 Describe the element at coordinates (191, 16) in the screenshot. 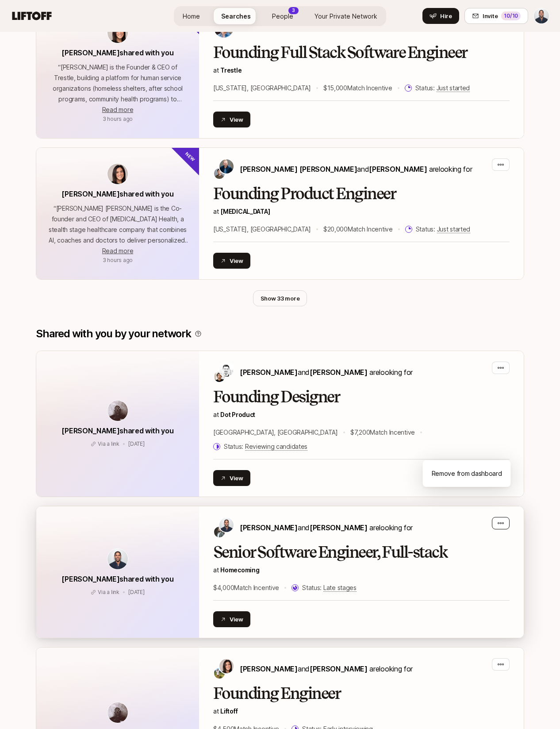

I see `span: Home` at that location.